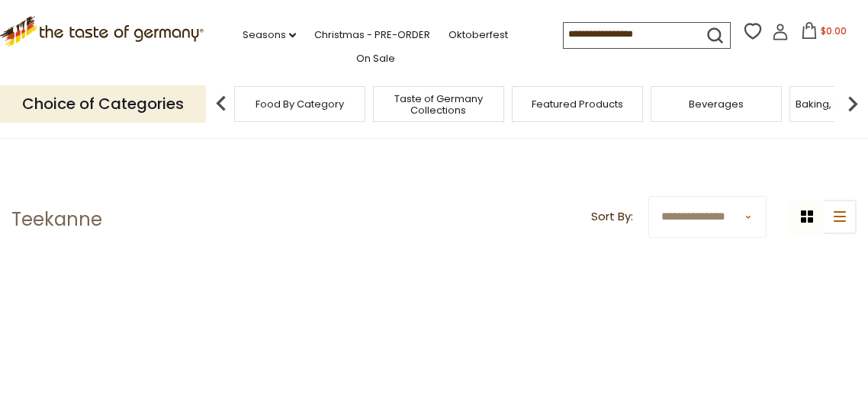  I want to click on button: $0.00, so click(824, 34).